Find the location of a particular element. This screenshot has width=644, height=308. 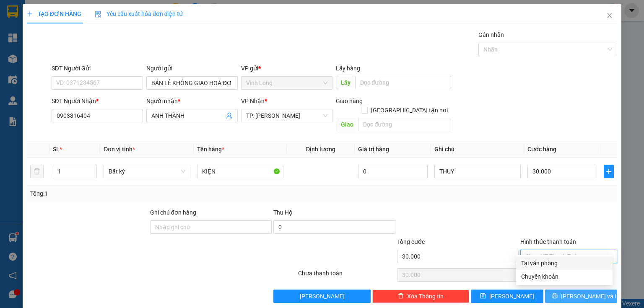

span: Vĩnh Long is located at coordinates (287, 83).